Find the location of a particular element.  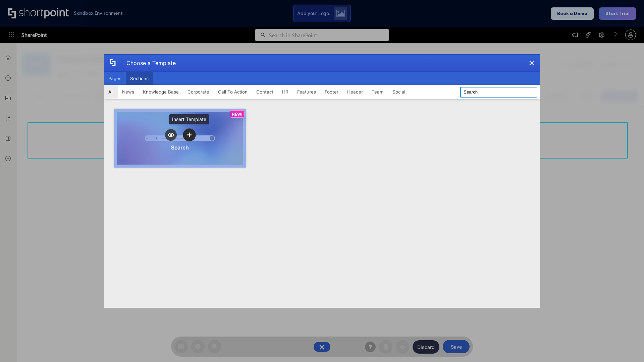

button: Sections is located at coordinates (139, 79).